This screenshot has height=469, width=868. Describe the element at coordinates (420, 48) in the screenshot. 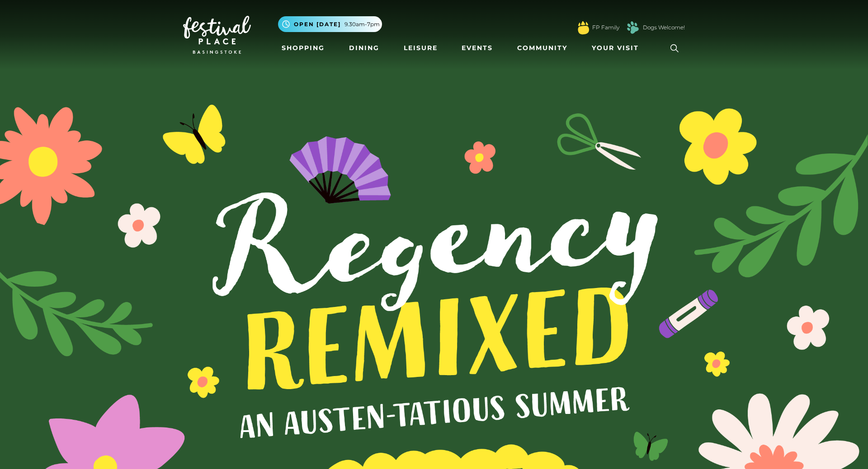

I see `a: Leisure` at that location.